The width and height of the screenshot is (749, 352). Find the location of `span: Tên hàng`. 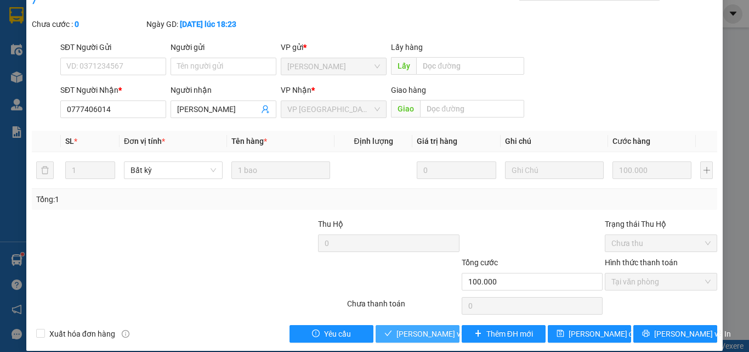

span: Tên hàng is located at coordinates (249, 141).